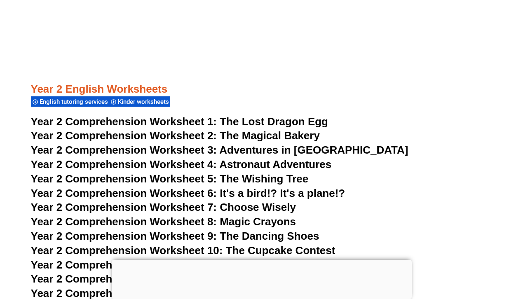  I want to click on span: Year 2 Comprehension Worksheet 6: It's a bird!? It's a plane!?, so click(188, 193).